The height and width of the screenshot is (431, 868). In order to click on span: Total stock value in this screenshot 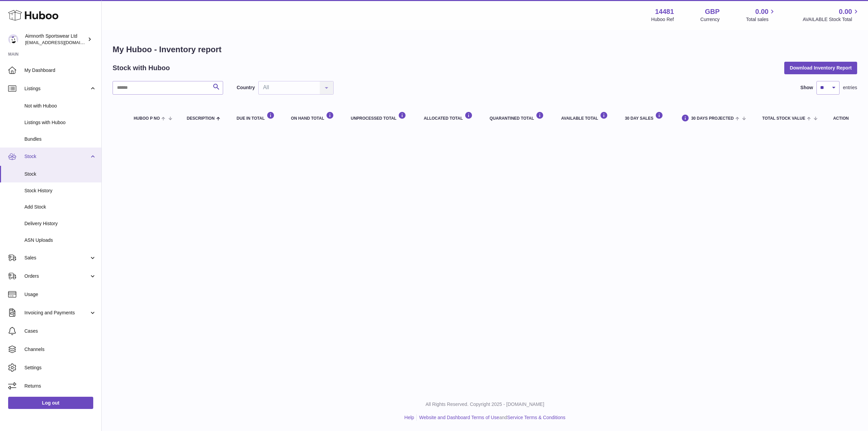, I will do `click(783, 119)`.